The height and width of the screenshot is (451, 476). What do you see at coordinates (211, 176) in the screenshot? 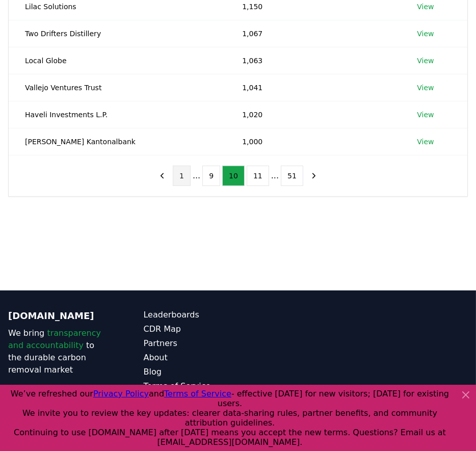
I see `button: 9` at bounding box center [211, 176].